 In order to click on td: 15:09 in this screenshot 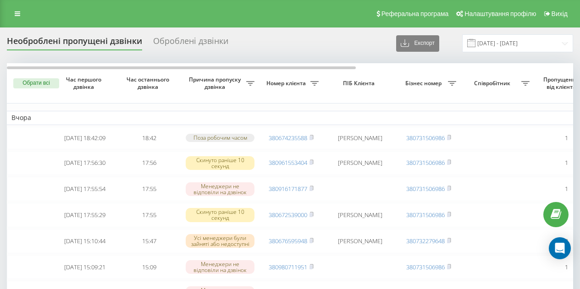, I will do `click(149, 267)`.